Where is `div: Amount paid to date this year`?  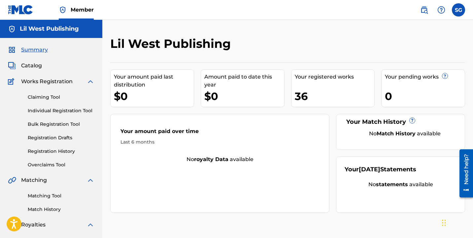 div: Amount paid to date this year is located at coordinates (244, 81).